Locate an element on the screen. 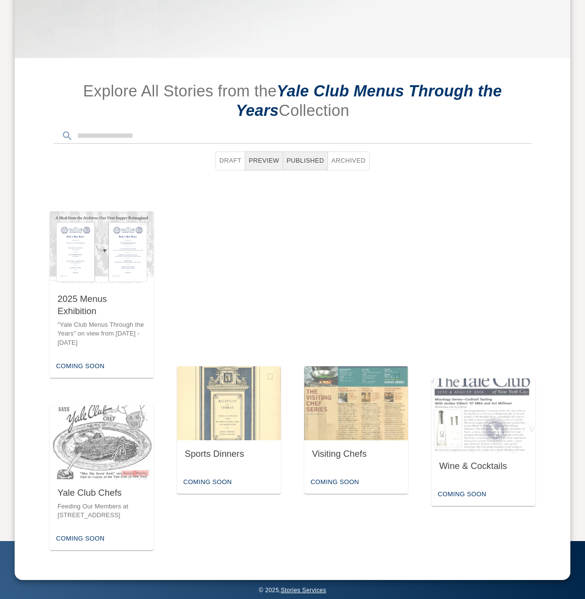 Image resolution: width=585 pixels, height=599 pixels. div: Wine & Cocktails is located at coordinates (483, 466).